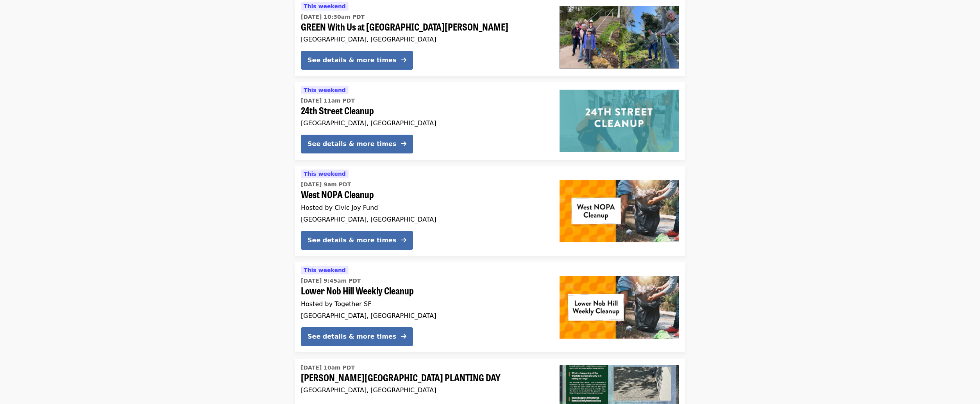 The height and width of the screenshot is (404, 980). I want to click on a: See details for "West NOPA Cleanup", so click(490, 211).